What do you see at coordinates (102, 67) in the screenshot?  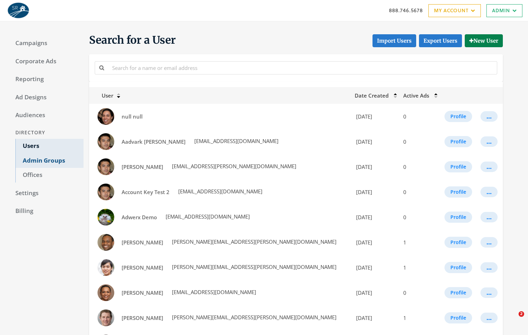 I see `i: Search for a name or email address` at bounding box center [102, 67].